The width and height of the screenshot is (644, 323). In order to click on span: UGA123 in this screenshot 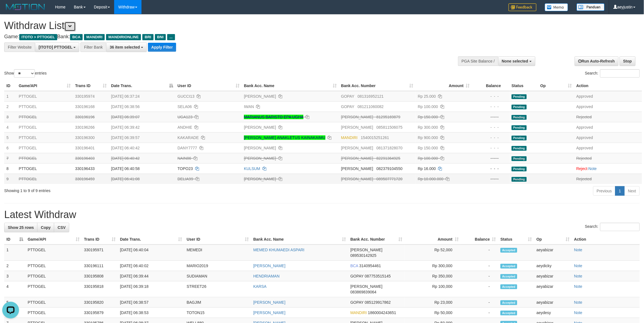, I will do `click(185, 117)`.